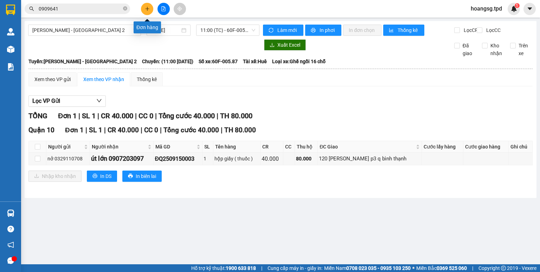 The width and height of the screenshot is (540, 272). What do you see at coordinates (530, 9) in the screenshot?
I see `span: caret-down` at bounding box center [530, 9].